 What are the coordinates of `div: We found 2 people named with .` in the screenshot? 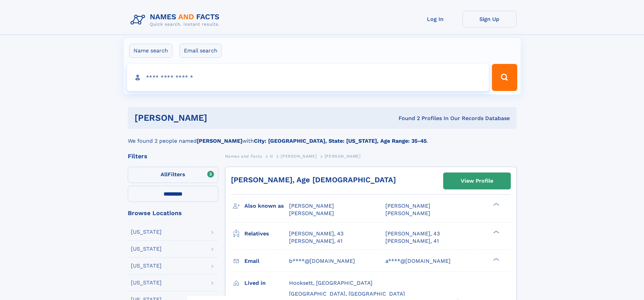 It's located at (322, 137).